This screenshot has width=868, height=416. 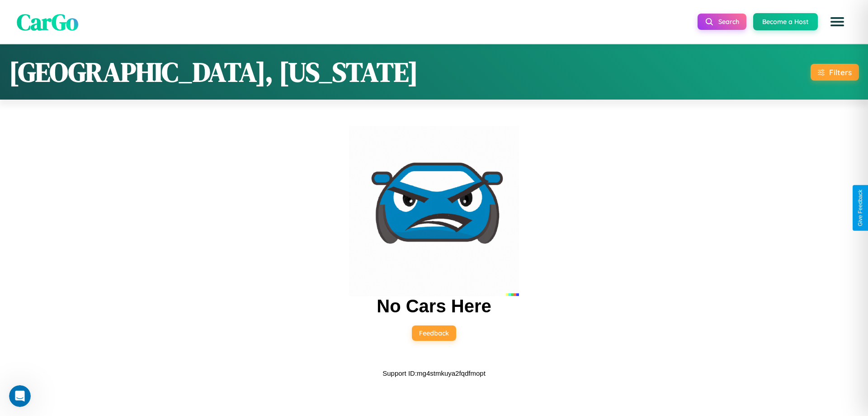 What do you see at coordinates (729, 22) in the screenshot?
I see `span: Search` at bounding box center [729, 22].